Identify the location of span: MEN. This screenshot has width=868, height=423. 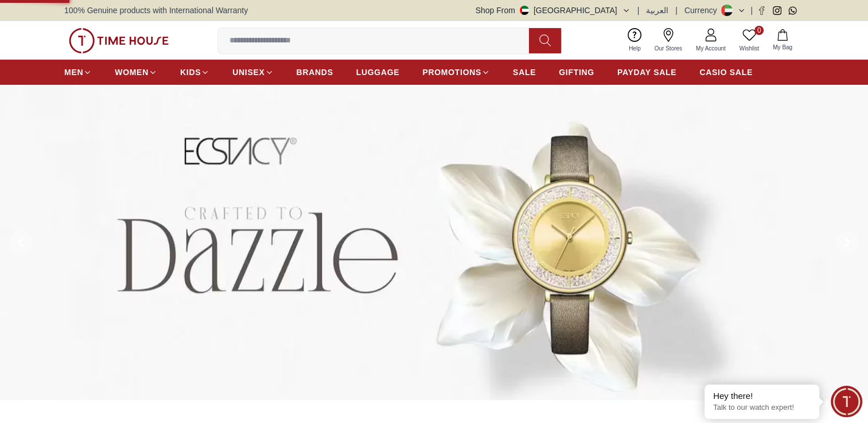
(73, 72).